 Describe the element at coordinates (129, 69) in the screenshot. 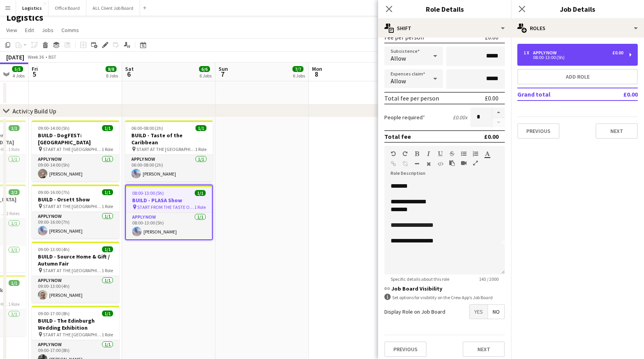

I see `span: Sat` at that location.